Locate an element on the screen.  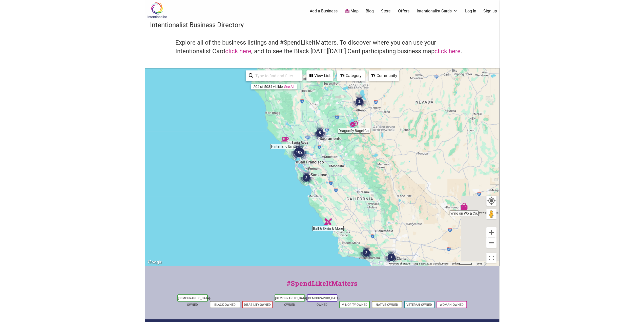
div: 182 is located at coordinates (299, 152).